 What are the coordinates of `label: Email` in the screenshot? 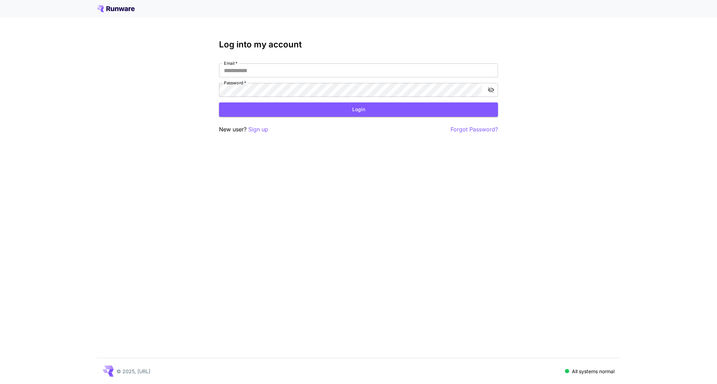 It's located at (231, 63).